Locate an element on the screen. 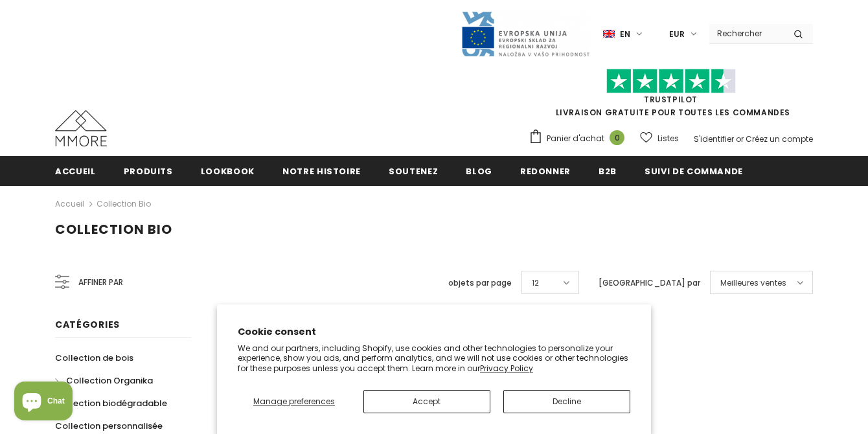 Image resolution: width=868 pixels, height=434 pixels. a: Collection Organika is located at coordinates (104, 380).